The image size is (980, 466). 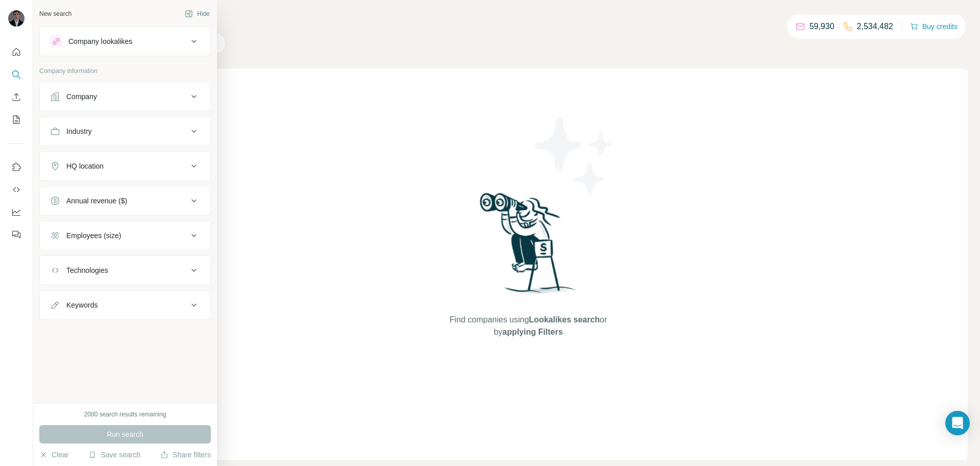 What do you see at coordinates (875, 27) in the screenshot?
I see `p: 2,534,482` at bounding box center [875, 27].